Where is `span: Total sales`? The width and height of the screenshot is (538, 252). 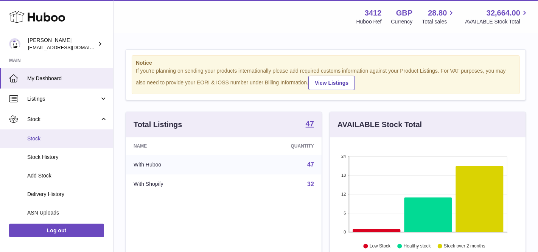
span: Total sales is located at coordinates (438, 22).